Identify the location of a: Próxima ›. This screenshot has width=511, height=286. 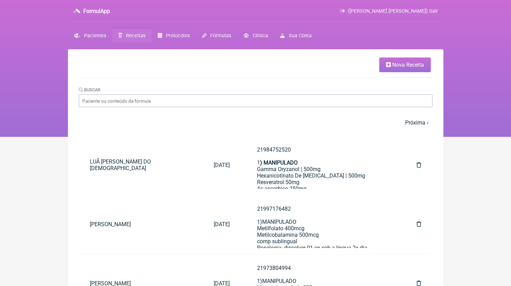
(417, 122).